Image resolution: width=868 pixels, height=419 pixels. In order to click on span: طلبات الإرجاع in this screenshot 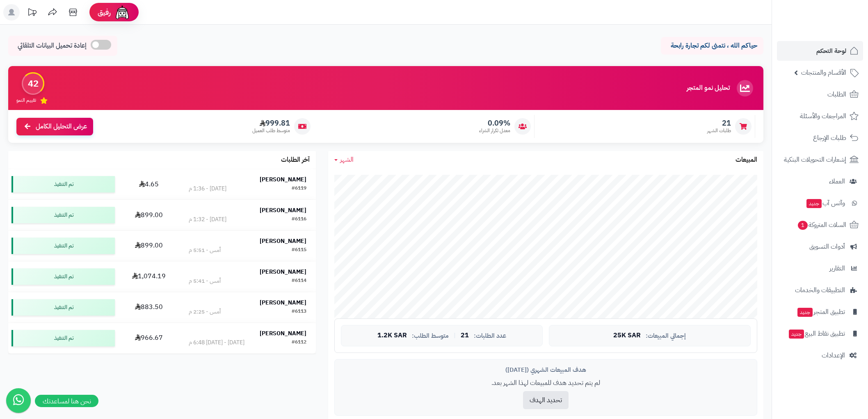, I will do `click(829, 138)`.